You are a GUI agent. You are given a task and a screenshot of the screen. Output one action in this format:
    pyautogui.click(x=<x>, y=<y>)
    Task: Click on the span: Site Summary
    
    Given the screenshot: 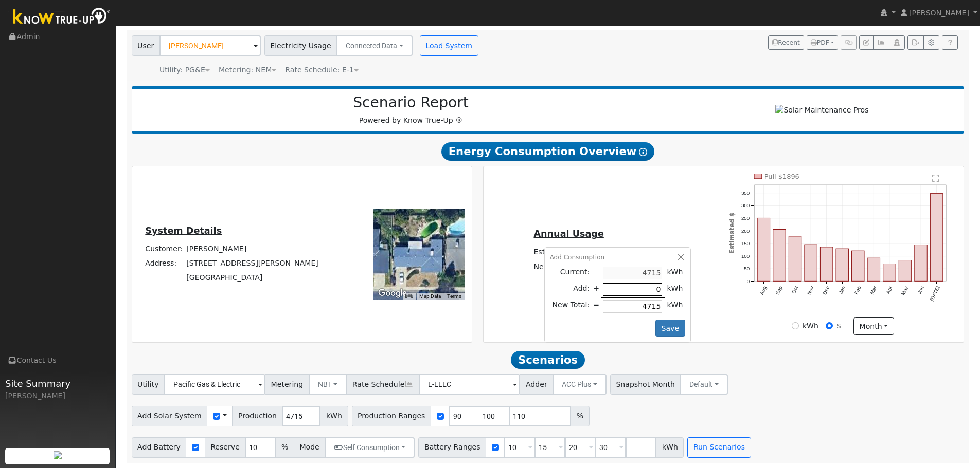 What is the action you would take?
    pyautogui.click(x=57, y=383)
    